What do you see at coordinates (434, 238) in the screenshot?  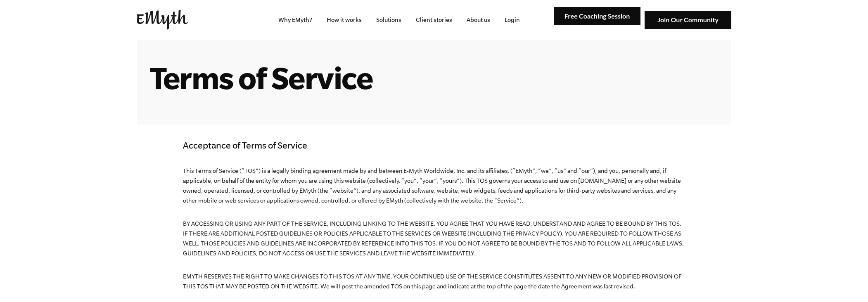 I see `p: BY ACCESSING OR USING ANY PART OF THE SERVICE, INCLUDING LINKING TO THE WEBSITE, YOU AGREE THAT Y...` at bounding box center [434, 238].